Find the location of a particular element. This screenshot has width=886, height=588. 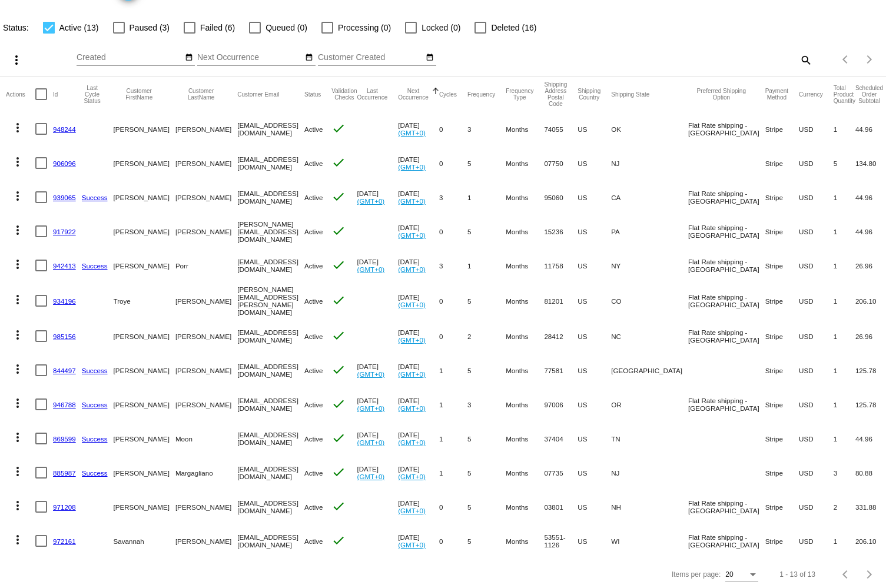

a: 972161 is located at coordinates (64, 541).